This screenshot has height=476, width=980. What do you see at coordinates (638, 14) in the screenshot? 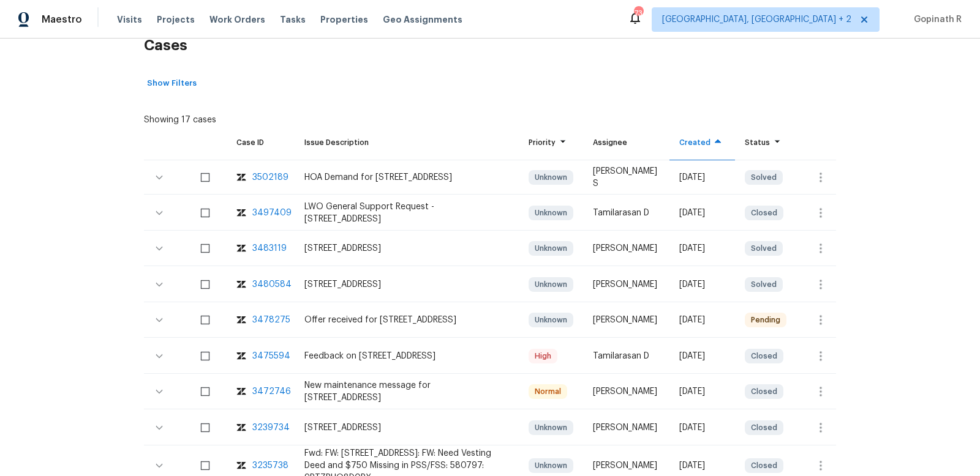
I see `div: 73` at bounding box center [638, 14].